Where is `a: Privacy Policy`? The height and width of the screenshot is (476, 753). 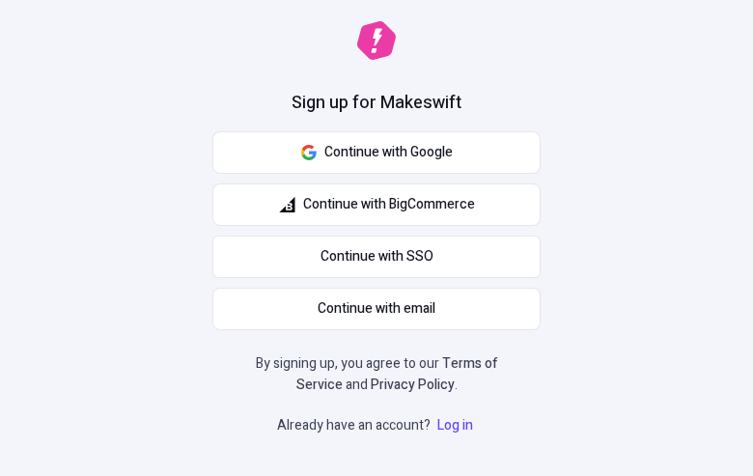 a: Privacy Policy is located at coordinates (412, 384).